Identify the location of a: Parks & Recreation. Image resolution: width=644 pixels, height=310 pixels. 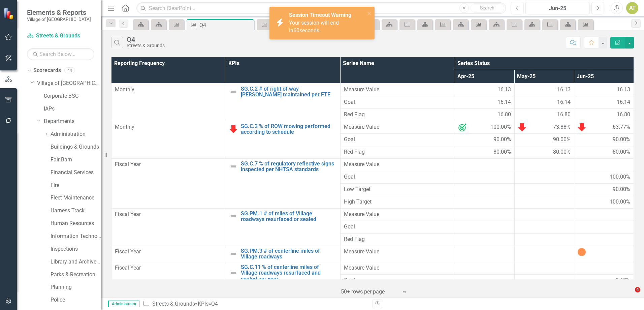
(76, 275).